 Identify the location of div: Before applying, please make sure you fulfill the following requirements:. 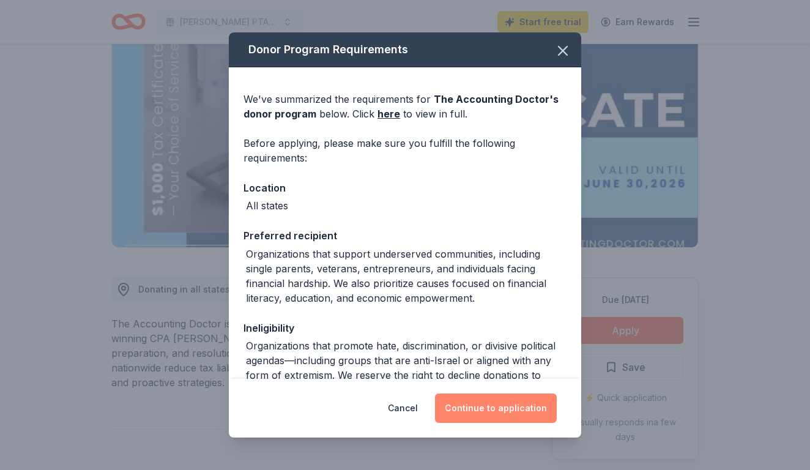
(405, 151).